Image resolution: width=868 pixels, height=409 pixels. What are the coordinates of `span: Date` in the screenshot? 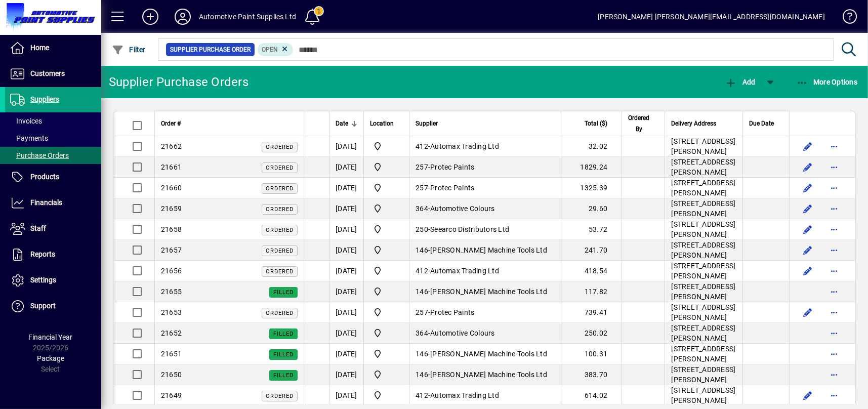 It's located at (342, 124).